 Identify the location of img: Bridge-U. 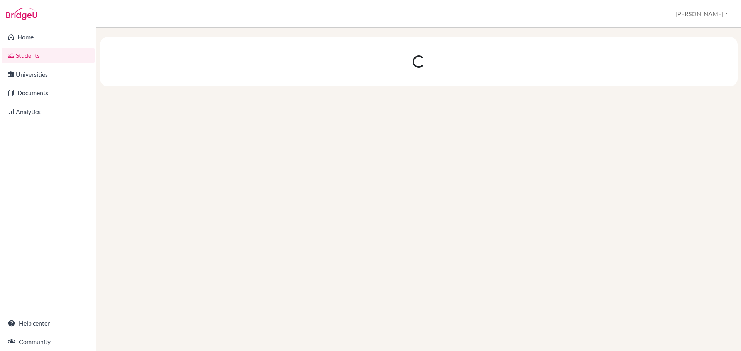
(22, 14).